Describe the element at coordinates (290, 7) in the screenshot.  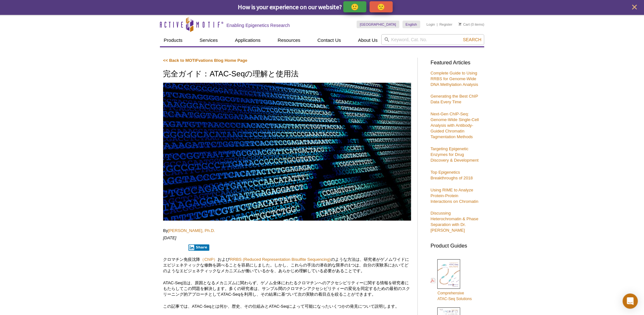
I see `span: How is your experience on our website?` at that location.